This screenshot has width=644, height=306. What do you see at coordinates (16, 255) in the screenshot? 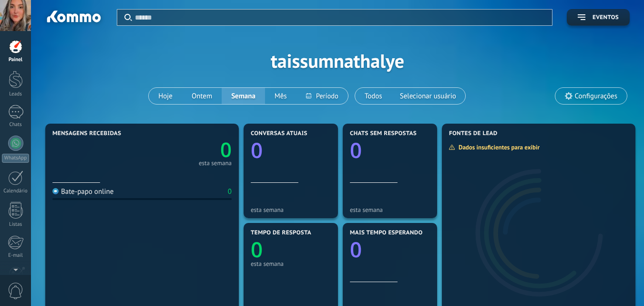
I see `div: E-mail` at bounding box center [16, 255].